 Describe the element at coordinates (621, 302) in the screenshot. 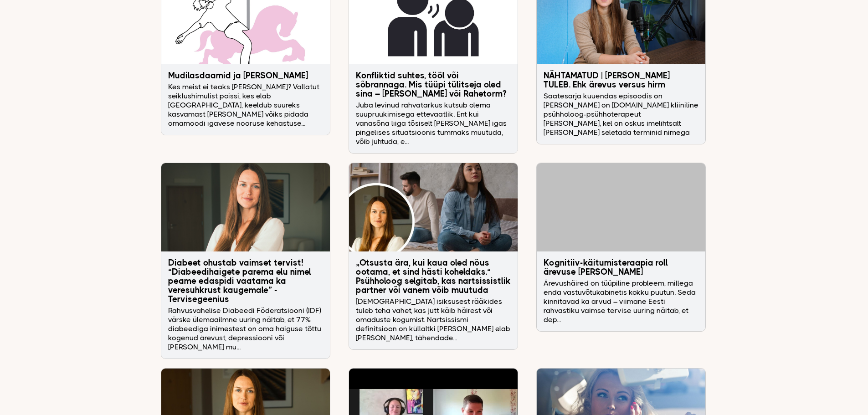

I see `p: Ärevushäired on tüüpiline probleem, millega enda vastuvõtukabinetis kokku puutun. Seda kinnitavad...` at that location.